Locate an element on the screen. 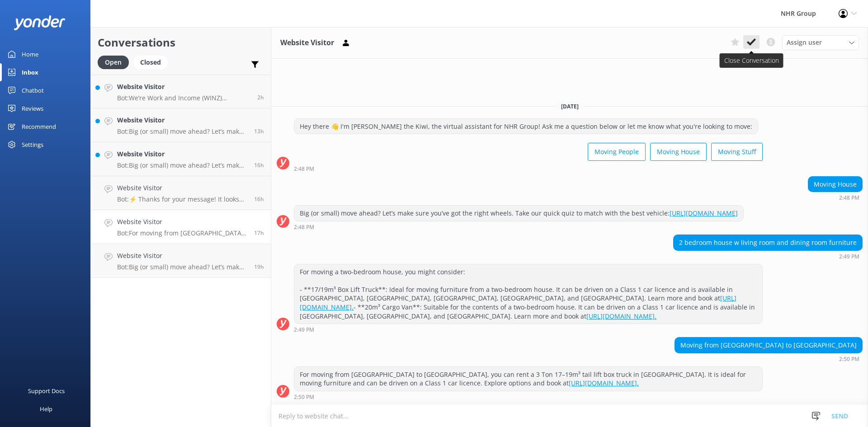  div: Recommend is located at coordinates (39, 127).